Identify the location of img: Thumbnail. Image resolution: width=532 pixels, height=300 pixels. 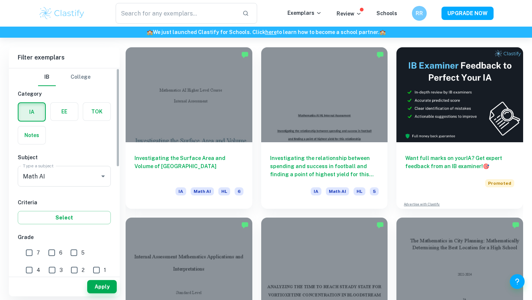
(460, 95).